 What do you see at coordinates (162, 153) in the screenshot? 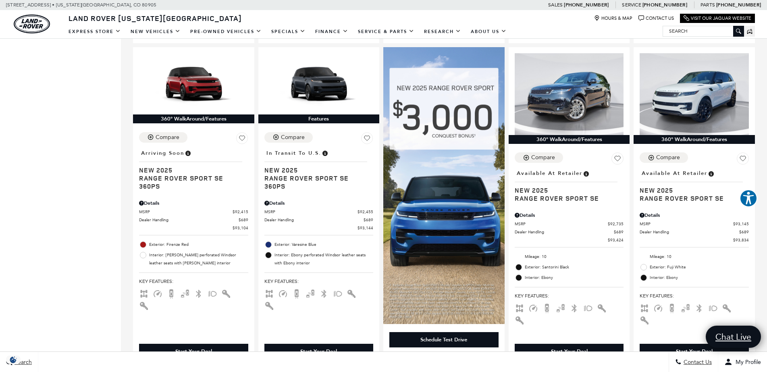
I see `span: Arriving Soon` at bounding box center [162, 153].